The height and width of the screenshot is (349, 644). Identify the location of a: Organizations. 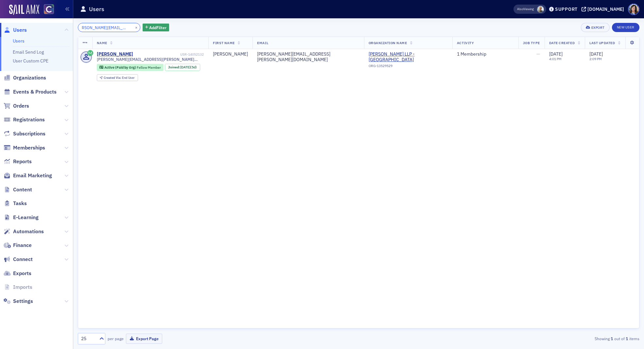
(25, 78).